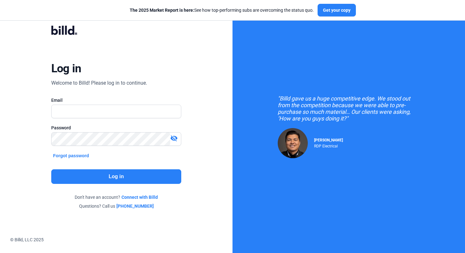 The image size is (465, 253). I want to click on a: Connect with Billd, so click(140, 197).